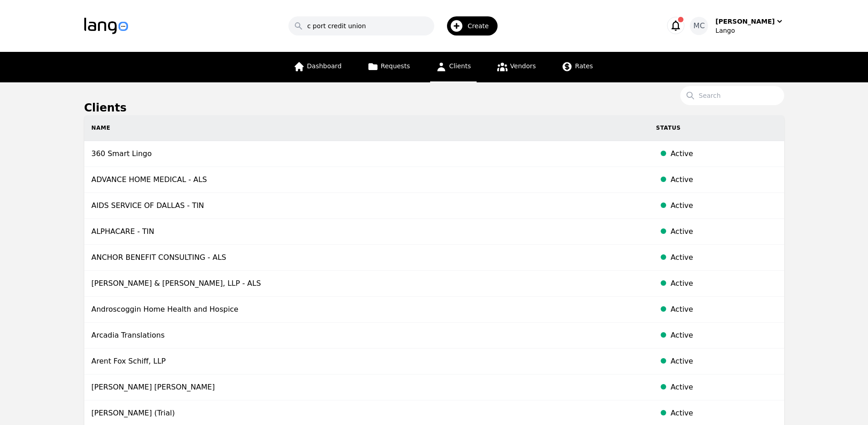 This screenshot has width=868, height=425. Describe the element at coordinates (367, 310) in the screenshot. I see `td: Androscoggin Home Health and Hospice` at that location.